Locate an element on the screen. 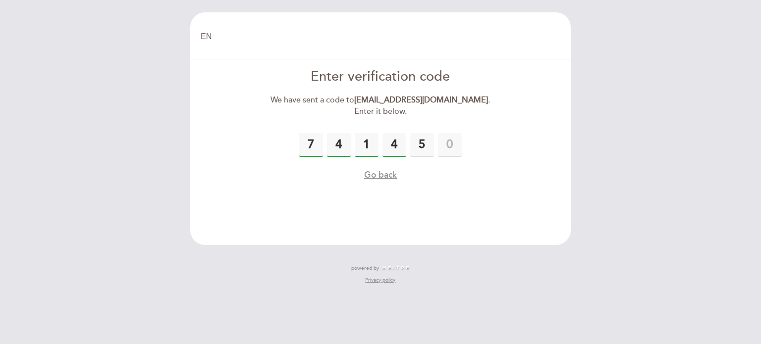 This screenshot has width=761, height=344. a: Privacy policy is located at coordinates (380, 280).